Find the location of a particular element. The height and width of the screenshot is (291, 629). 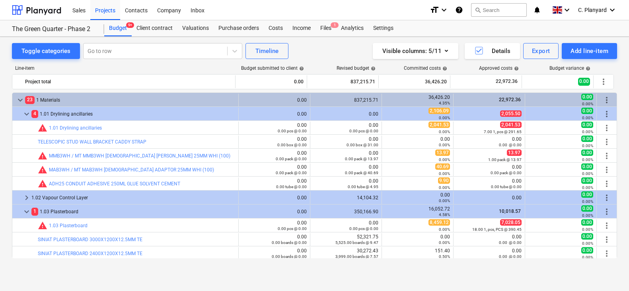

span: 2,106.09 is located at coordinates (439, 111).